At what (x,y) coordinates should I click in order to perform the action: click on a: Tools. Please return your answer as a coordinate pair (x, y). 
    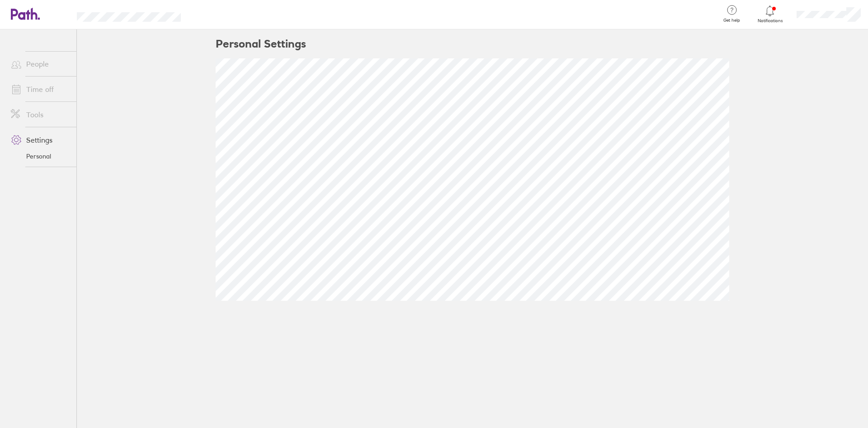
    Looking at the image, I should click on (40, 114).